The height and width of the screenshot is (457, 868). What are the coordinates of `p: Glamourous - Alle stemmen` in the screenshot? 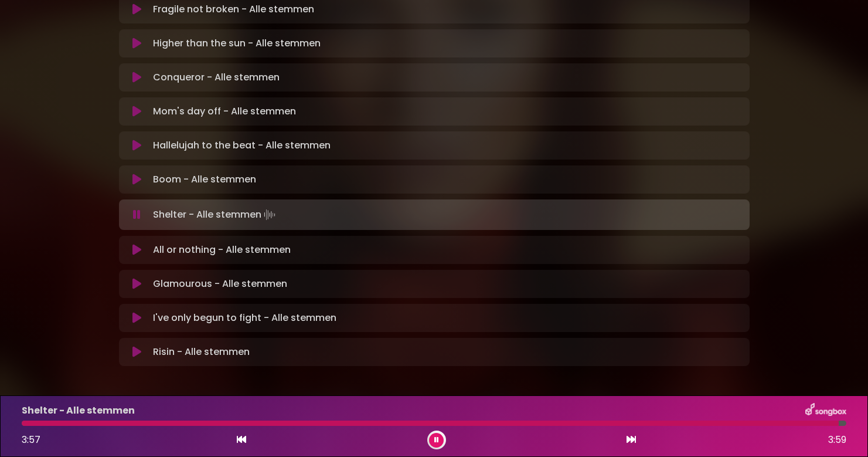 It's located at (220, 284).